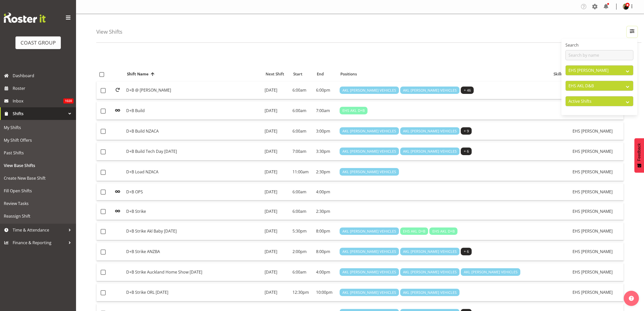  What do you see at coordinates (38, 153) in the screenshot?
I see `span: Past Shifts` at bounding box center [38, 153].